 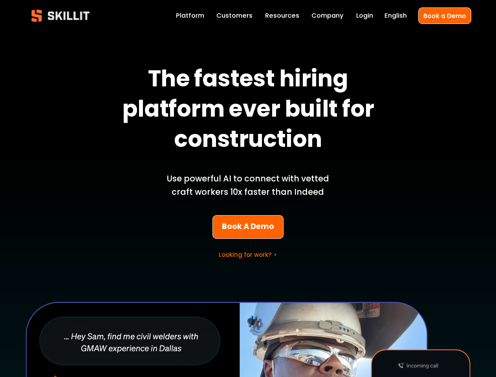 What do you see at coordinates (395, 16) in the screenshot?
I see `span: English` at bounding box center [395, 16].